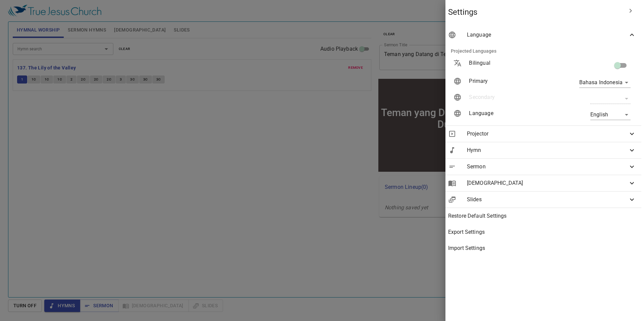 This screenshot has height=321, width=644. What do you see at coordinates (610, 114) in the screenshot?
I see `div: English` at bounding box center [610, 114].